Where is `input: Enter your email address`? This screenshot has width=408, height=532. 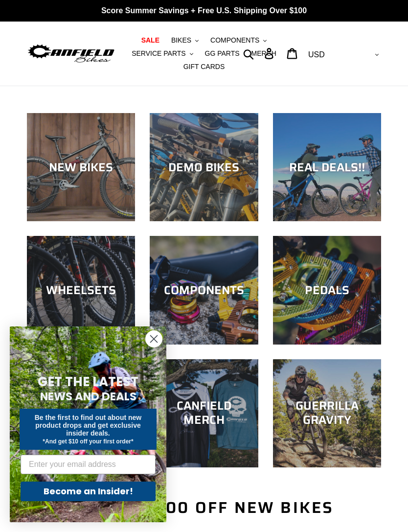 input: Enter your email address is located at coordinates (88, 464).